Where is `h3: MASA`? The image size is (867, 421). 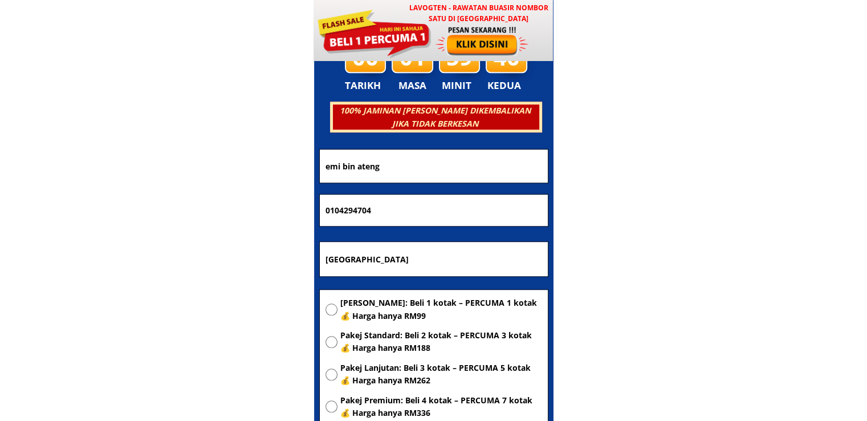
h3: MASA is located at coordinates (413, 86).